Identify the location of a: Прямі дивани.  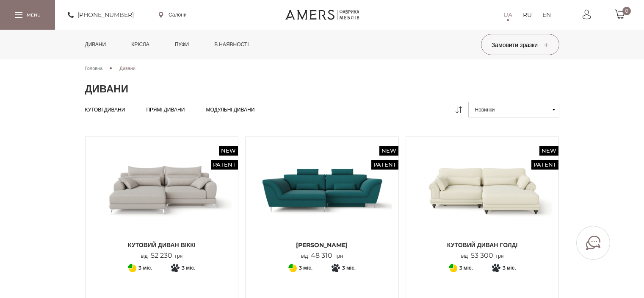
(165, 110).